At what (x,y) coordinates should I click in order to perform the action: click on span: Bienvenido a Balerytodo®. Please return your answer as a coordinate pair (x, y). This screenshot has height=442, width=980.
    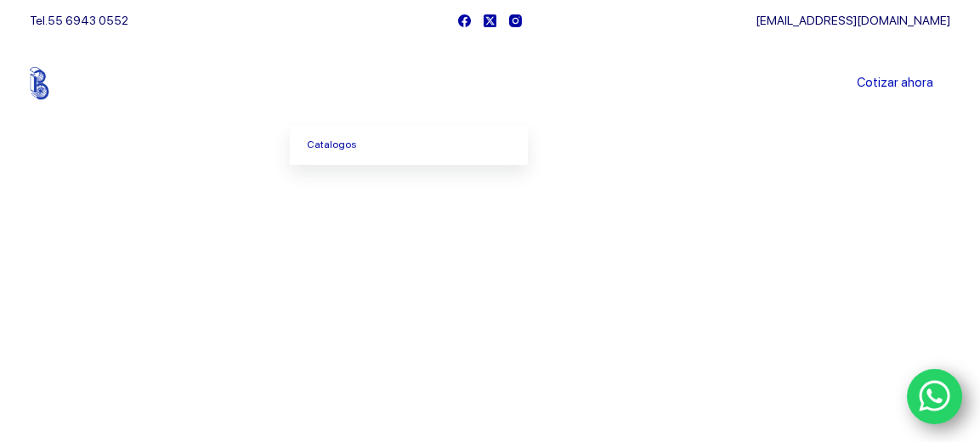
    Looking at the image, I should click on (158, 263).